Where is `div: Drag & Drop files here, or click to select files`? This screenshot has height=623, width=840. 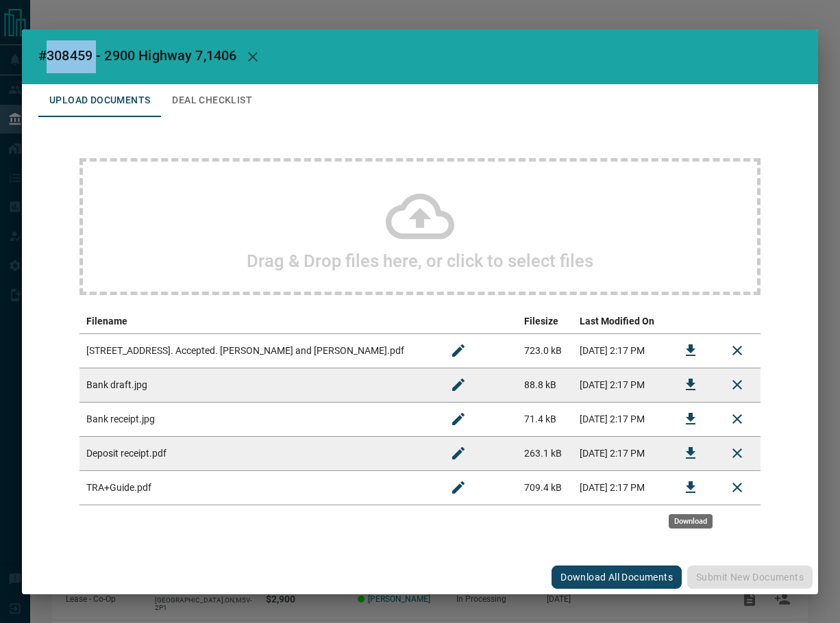
div: Drag & Drop files here, or click to select files is located at coordinates (420, 226).